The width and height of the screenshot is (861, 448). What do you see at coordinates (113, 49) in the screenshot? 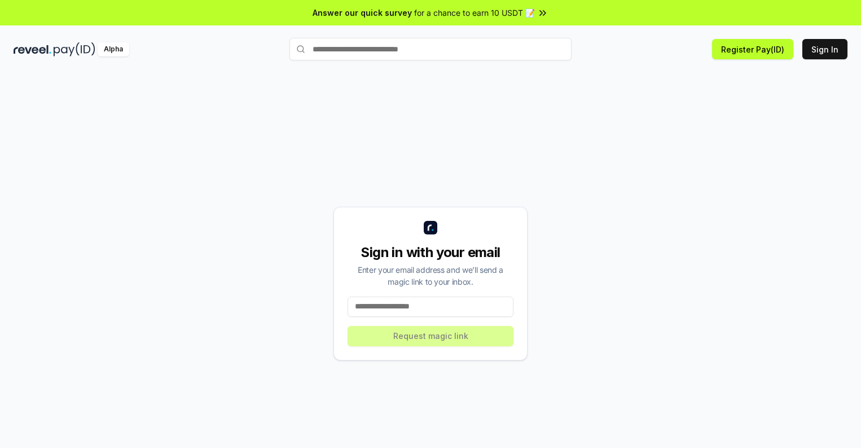
I see `div: Alpha` at bounding box center [113, 49].